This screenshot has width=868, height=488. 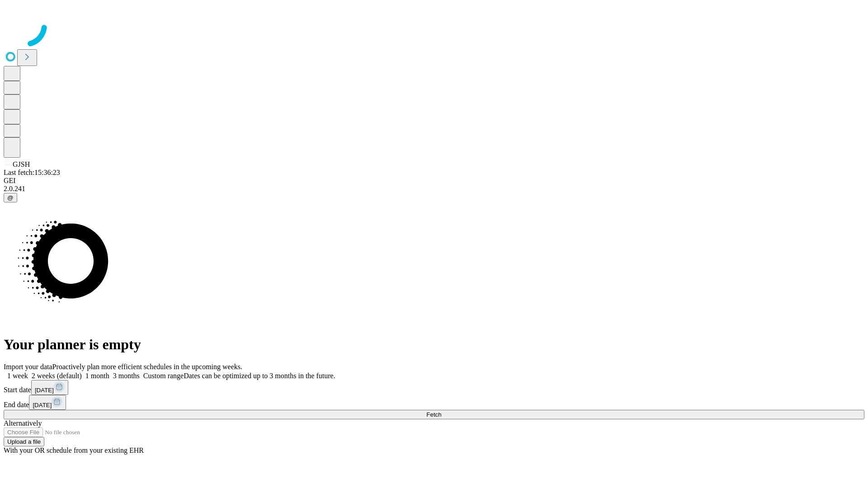 What do you see at coordinates (31, 172) in the screenshot?
I see `span: Last fetch: 15:36:23` at bounding box center [31, 172].